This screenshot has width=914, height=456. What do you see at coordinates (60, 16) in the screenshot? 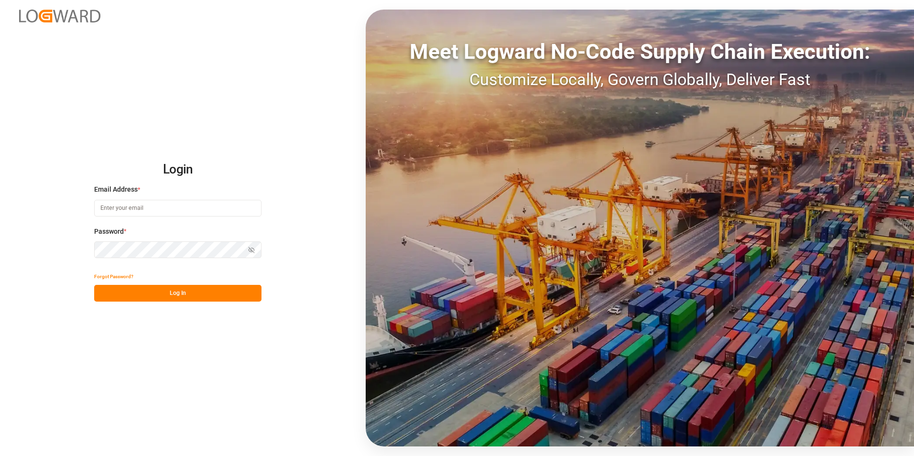
I see `img: Logward_new_orange.png` at bounding box center [60, 16].